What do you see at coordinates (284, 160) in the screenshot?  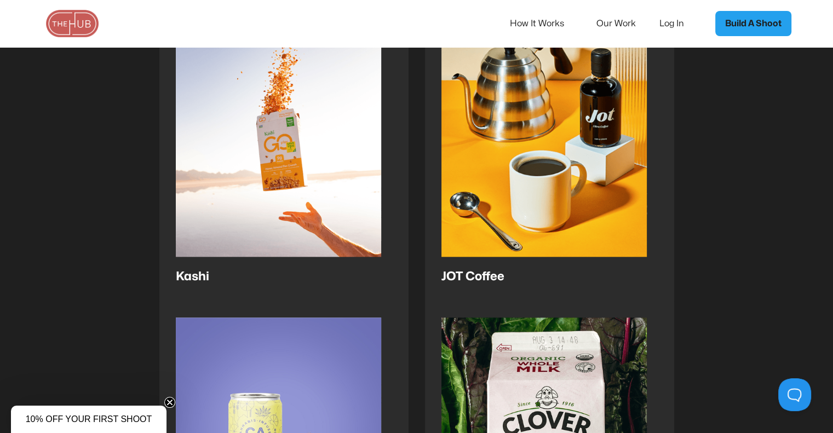 I see `a: Kashi` at bounding box center [284, 160].